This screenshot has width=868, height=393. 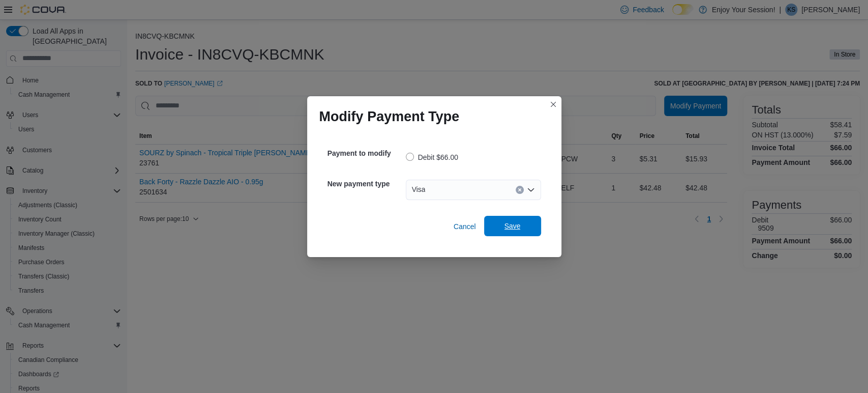 What do you see at coordinates (513, 226) in the screenshot?
I see `button: Save` at bounding box center [513, 226].